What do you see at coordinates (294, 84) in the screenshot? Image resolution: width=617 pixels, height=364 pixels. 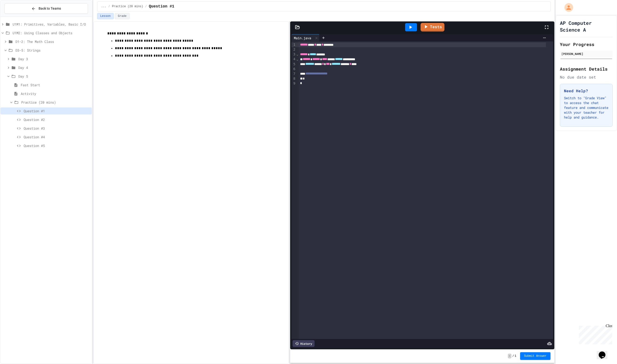 I see `div: 9` at bounding box center [294, 84].